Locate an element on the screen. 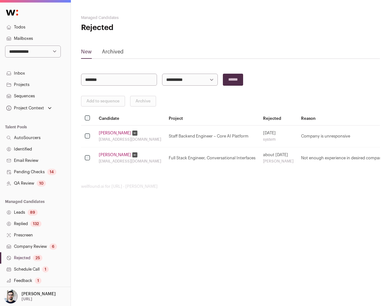 The image size is (390, 306). div: 89 is located at coordinates (33, 213).